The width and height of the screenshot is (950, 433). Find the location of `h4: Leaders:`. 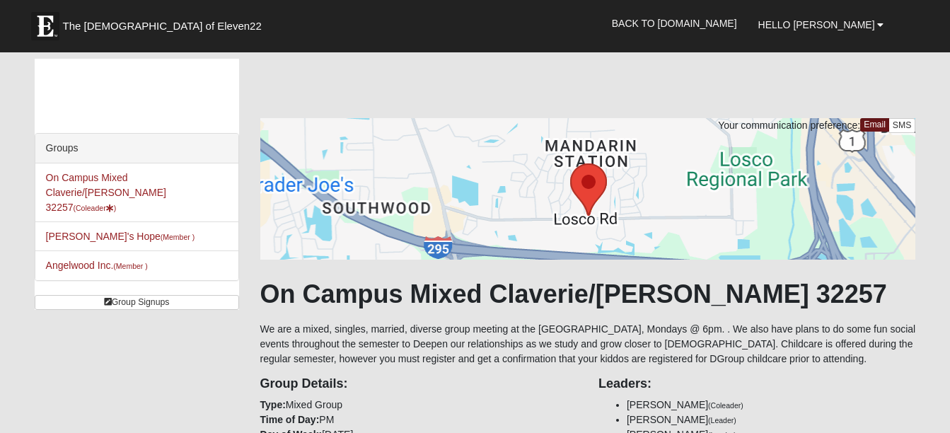

h4: Leaders: is located at coordinates (757, 384).